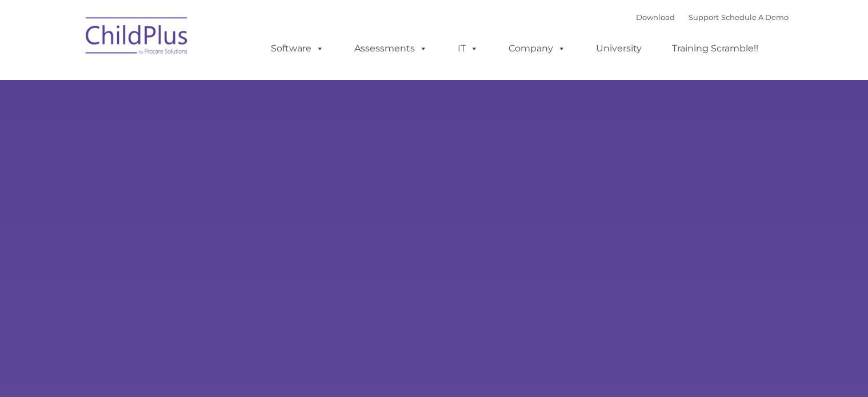  Describe the element at coordinates (391, 49) in the screenshot. I see `a: Assessments` at that location.